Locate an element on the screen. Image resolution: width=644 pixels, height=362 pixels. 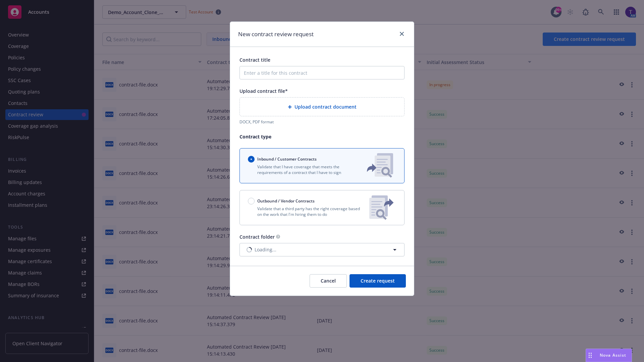
h1: New contract review request is located at coordinates (275, 34).